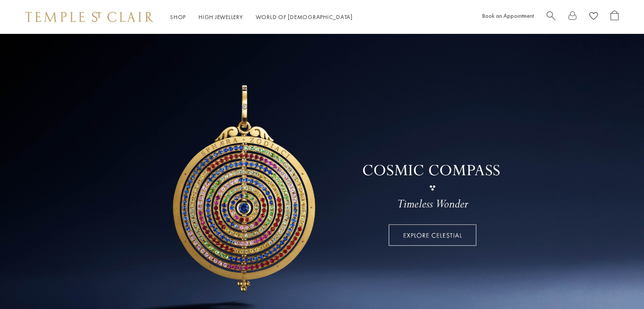  Describe the element at coordinates (615, 17) in the screenshot. I see `a: Open Shopping Bag` at that location.